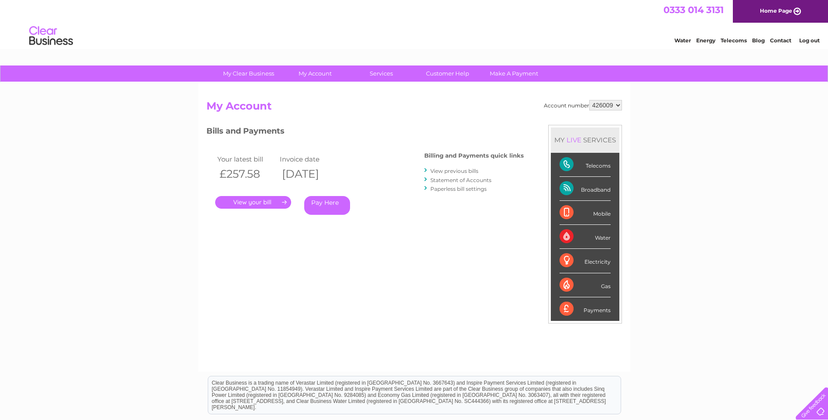 The image size is (828, 420). Describe the element at coordinates (461, 180) in the screenshot. I see `a: Statement of Accounts` at that location.